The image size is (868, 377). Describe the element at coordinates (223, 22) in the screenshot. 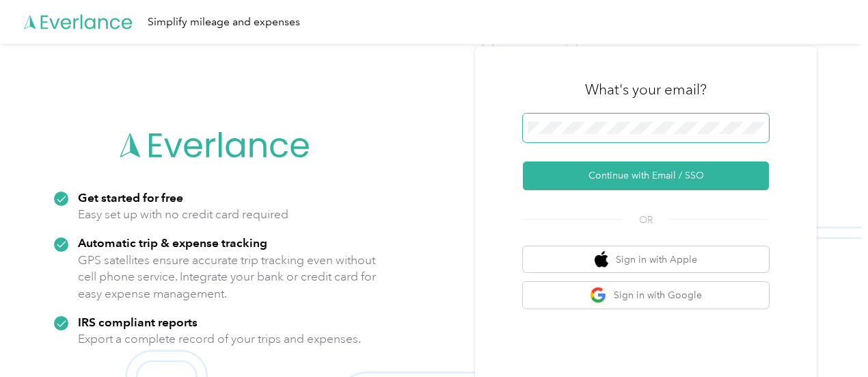

I see `div: Simplify mileage and expenses` at that location.